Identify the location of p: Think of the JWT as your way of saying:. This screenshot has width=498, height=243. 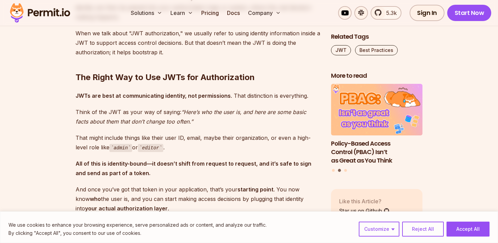
(198, 117).